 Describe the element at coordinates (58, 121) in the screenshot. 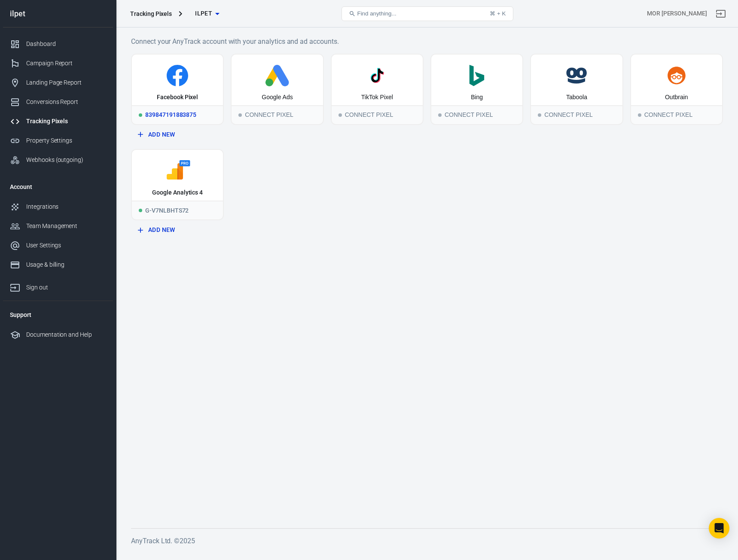

I see `a: Tracking Pixels` at that location.